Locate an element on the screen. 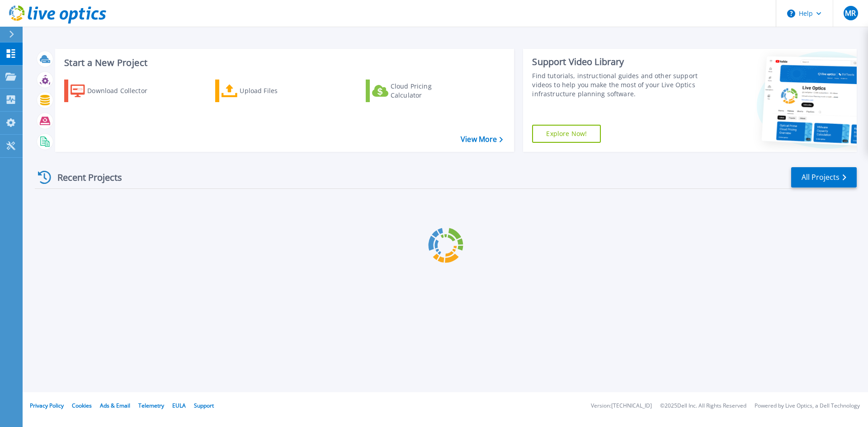 Image resolution: width=868 pixels, height=427 pixels. a: View More is located at coordinates (482, 139).